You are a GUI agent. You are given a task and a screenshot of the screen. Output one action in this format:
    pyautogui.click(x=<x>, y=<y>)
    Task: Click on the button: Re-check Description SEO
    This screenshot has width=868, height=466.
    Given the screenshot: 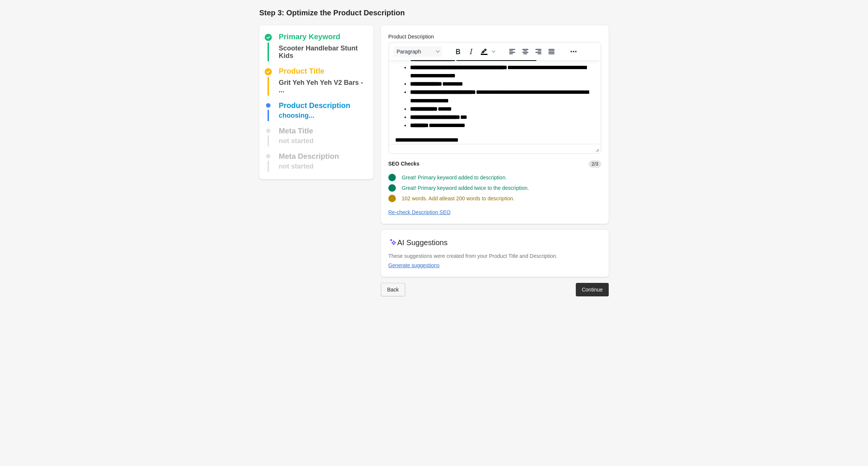 What is the action you would take?
    pyautogui.click(x=419, y=212)
    